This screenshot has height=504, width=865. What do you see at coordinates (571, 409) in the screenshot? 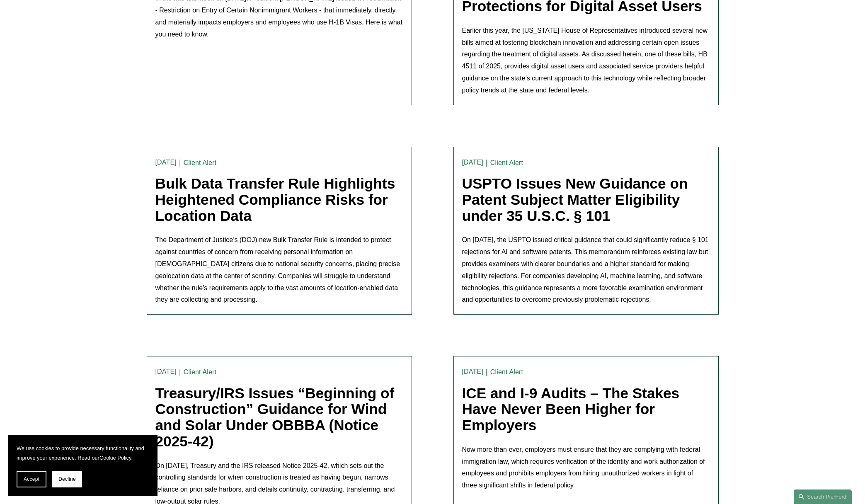
I see `a: ICE and I-9 Audits – The Stakes Have Never Been Higher for Employers` at bounding box center [571, 409].